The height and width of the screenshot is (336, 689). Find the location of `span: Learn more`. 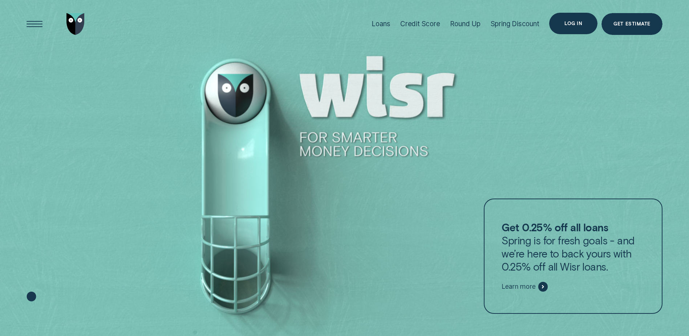

span: Learn more is located at coordinates (519, 286).